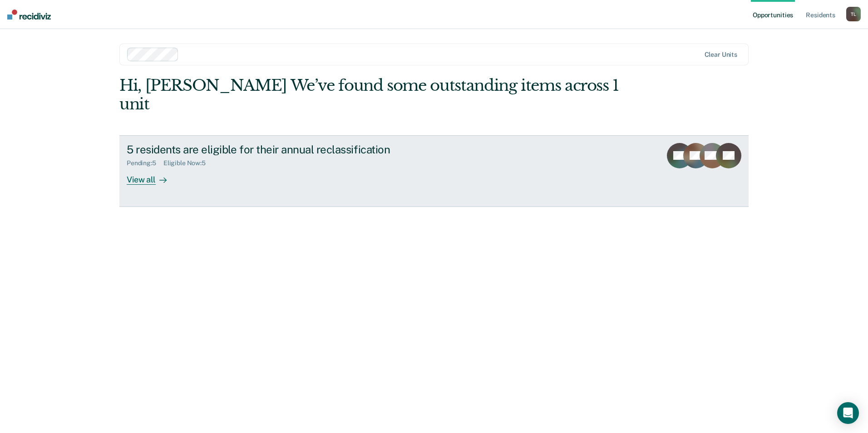  What do you see at coordinates (286, 149) in the screenshot?
I see `div: 5 residents are eligible for their annual reclassification` at bounding box center [286, 149].